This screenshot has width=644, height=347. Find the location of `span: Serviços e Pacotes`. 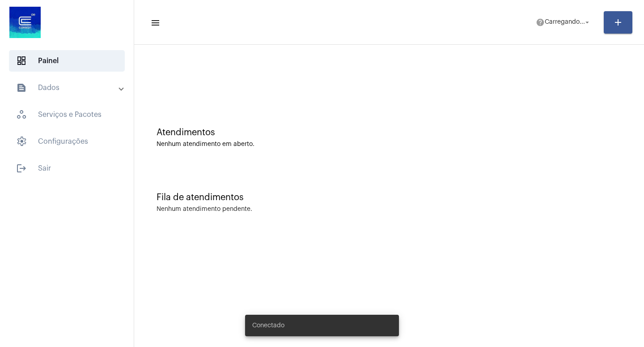

span: Serviços e Pacotes is located at coordinates (67, 114).